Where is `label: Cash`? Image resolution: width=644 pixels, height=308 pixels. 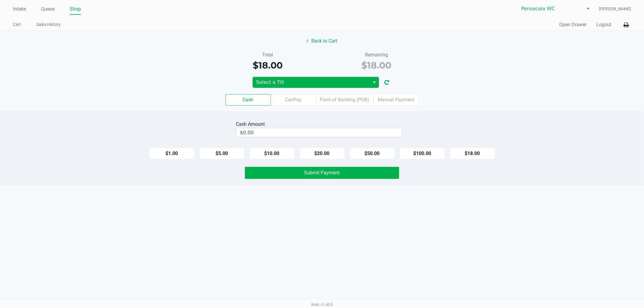
label: Cash is located at coordinates (248, 100).